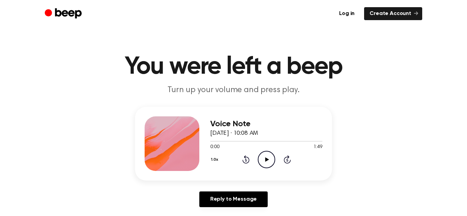  Describe the element at coordinates (233, 200) in the screenshot. I see `a: Reply to Message` at that location.